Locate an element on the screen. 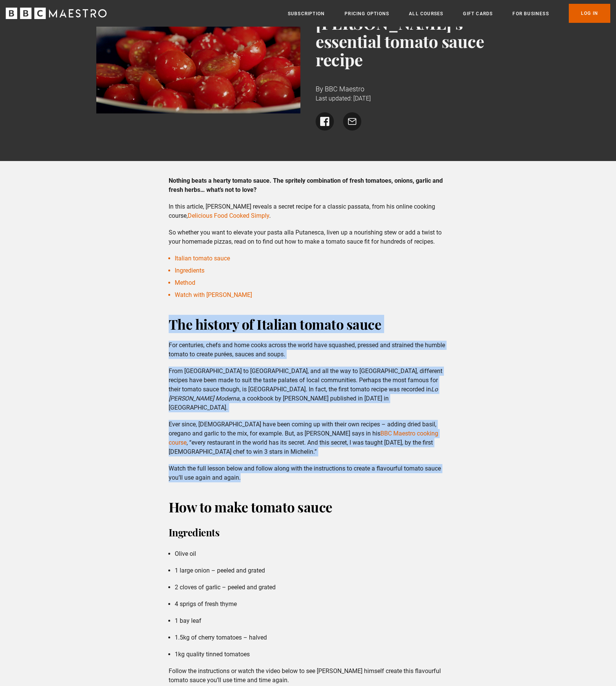 The image size is (616, 686). a: Subscription is located at coordinates (306, 14).